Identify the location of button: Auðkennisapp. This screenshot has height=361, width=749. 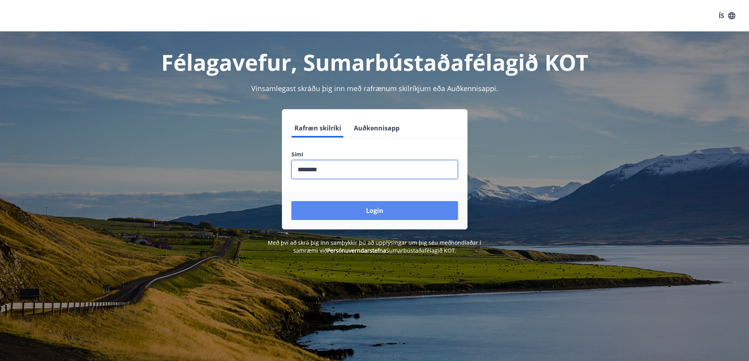
(377, 128).